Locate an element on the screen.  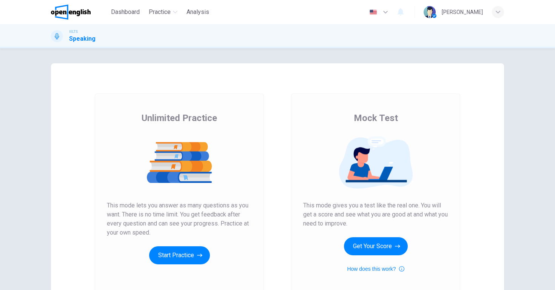
img: Profile picture is located at coordinates (429, 12).